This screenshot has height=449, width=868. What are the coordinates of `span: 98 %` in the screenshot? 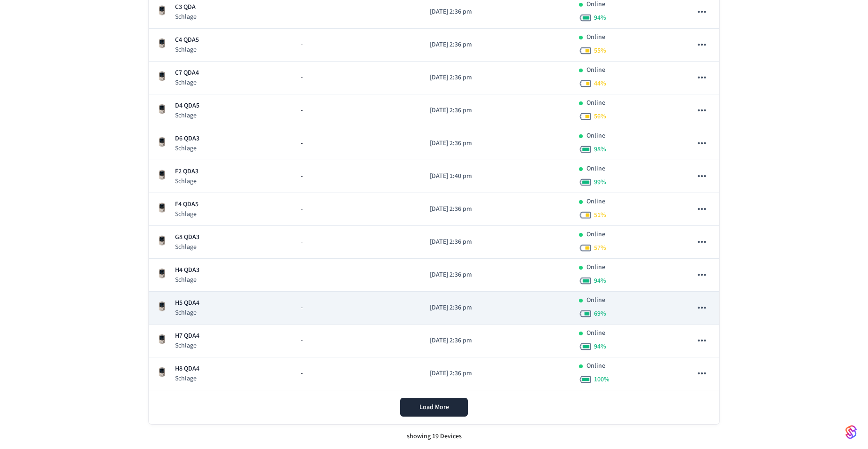 It's located at (600, 150).